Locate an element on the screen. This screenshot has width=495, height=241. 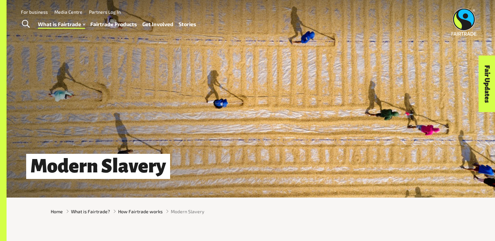
span: Home is located at coordinates (57, 212).